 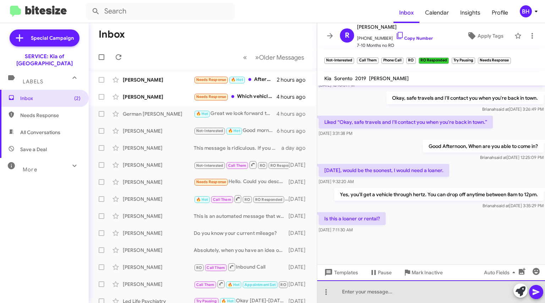 I want to click on small: Needs Response, so click(x=494, y=61).